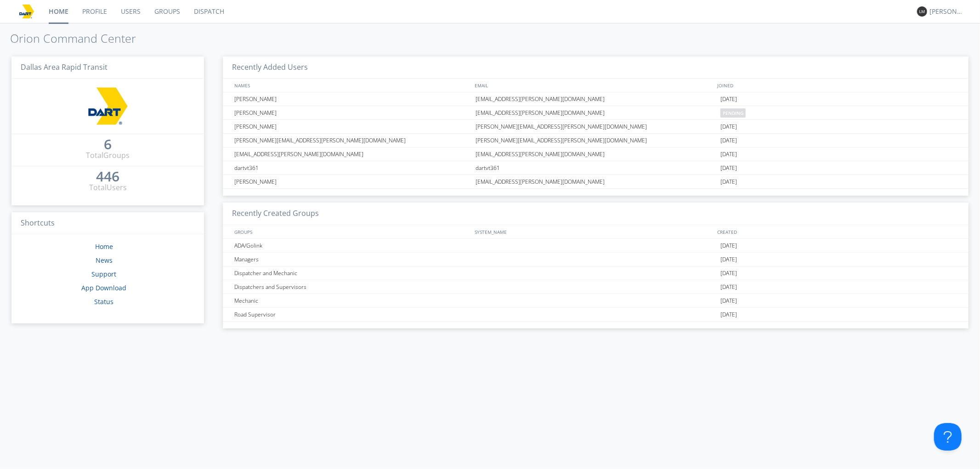  I want to click on div: Mechanic, so click(352, 301).